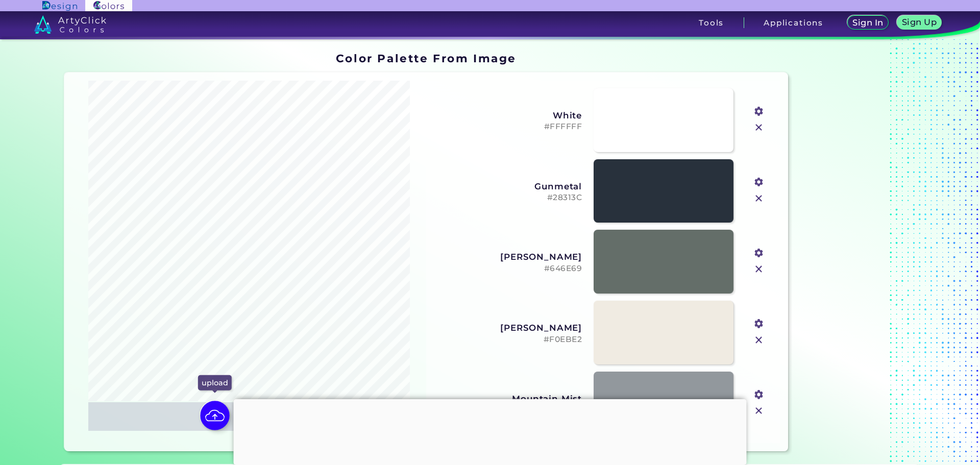  I want to click on h5: #F0EBE2, so click(509, 339).